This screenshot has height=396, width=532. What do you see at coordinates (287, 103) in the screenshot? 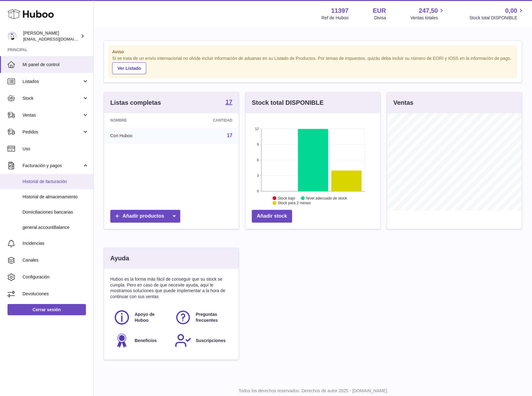
I see `h3: Stock total DISPONIBLE` at bounding box center [287, 103].